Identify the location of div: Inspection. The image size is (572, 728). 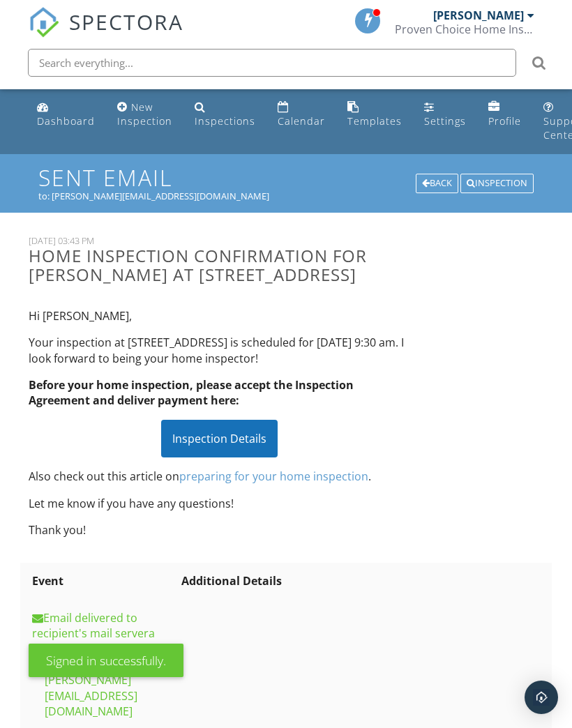
(497, 183).